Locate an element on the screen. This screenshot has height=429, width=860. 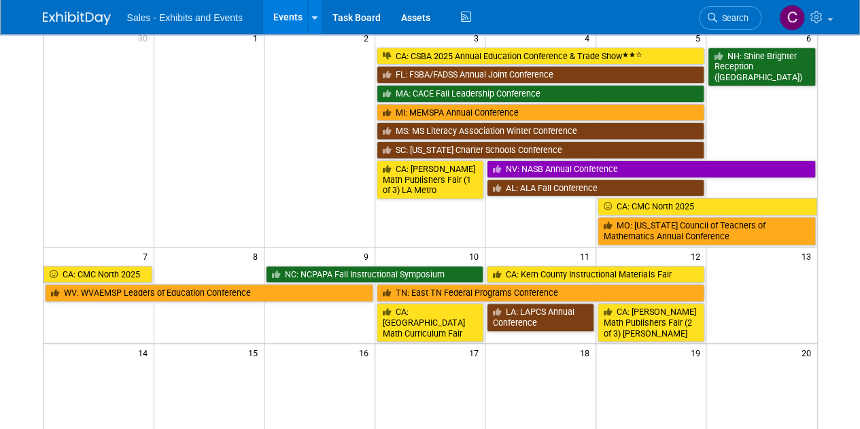
span: 30 is located at coordinates (145, 37).